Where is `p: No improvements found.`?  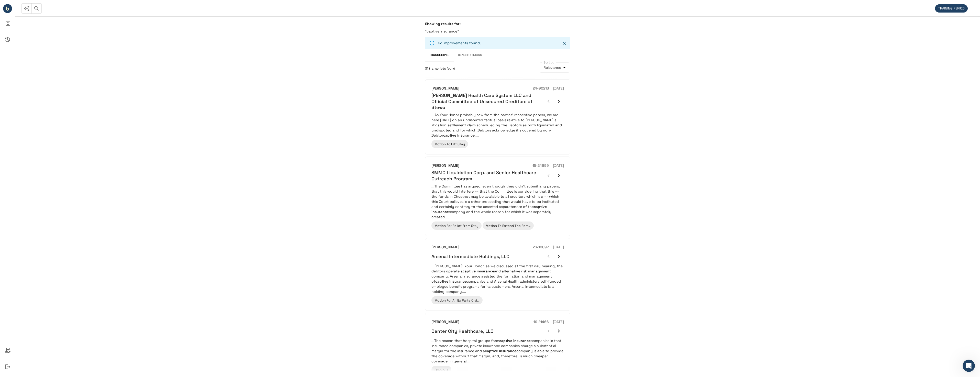
p: No improvements found. is located at coordinates (459, 43).